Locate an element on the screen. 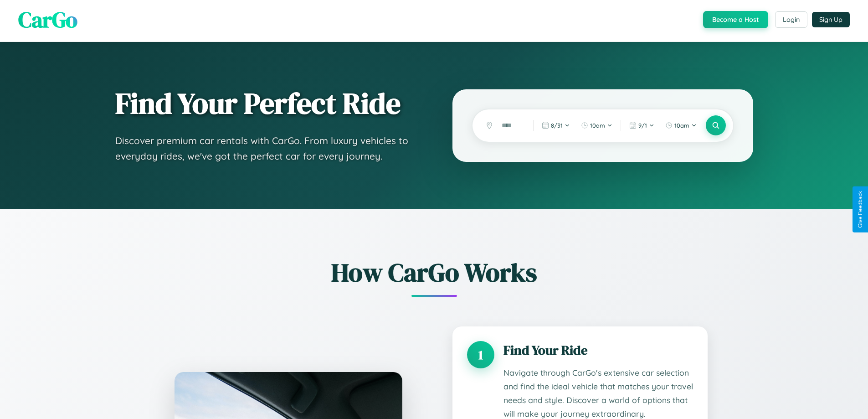 This screenshot has width=868, height=419. div: 1 is located at coordinates (481, 354).